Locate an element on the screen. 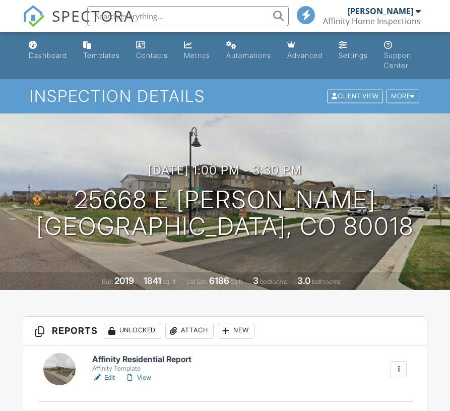  span: sq. ft. is located at coordinates (170, 281).